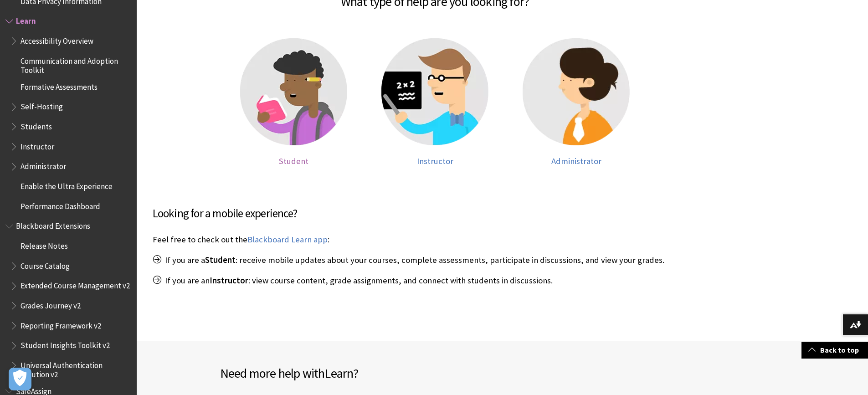  I want to click on span: Formative Assessments, so click(59, 85).